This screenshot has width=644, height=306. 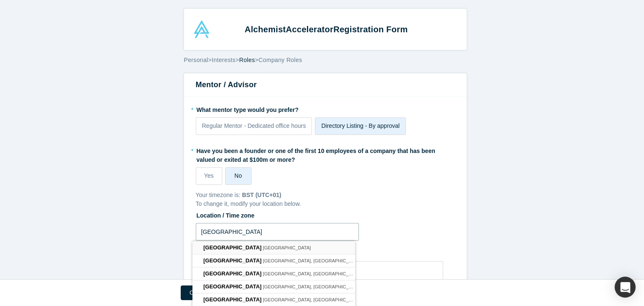 I want to click on span: Accelerator, so click(x=309, y=29).